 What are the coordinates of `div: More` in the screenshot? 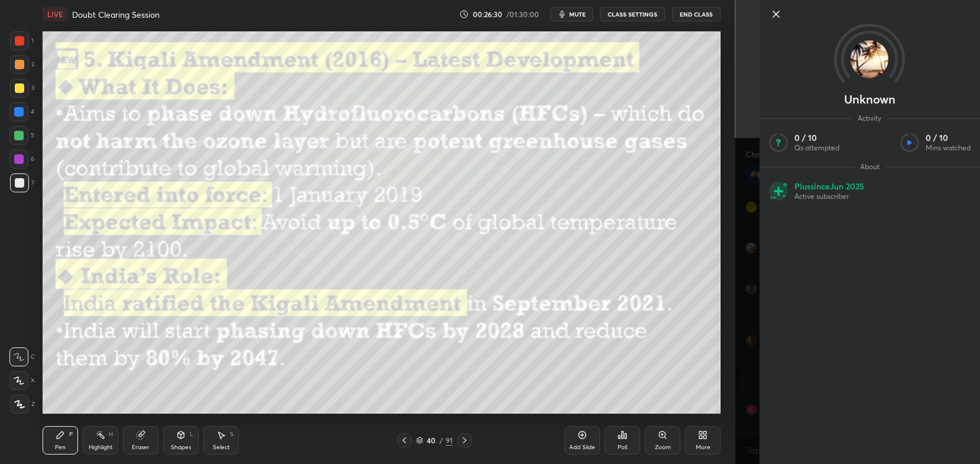 It's located at (703, 447).